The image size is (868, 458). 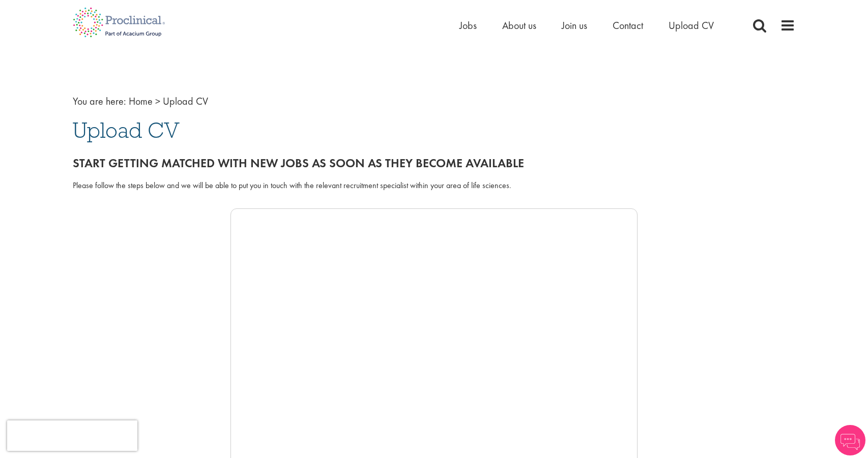 I want to click on div: Please follow the steps below and we will be able to put you in touch with the relevant recruitme..., so click(x=434, y=186).